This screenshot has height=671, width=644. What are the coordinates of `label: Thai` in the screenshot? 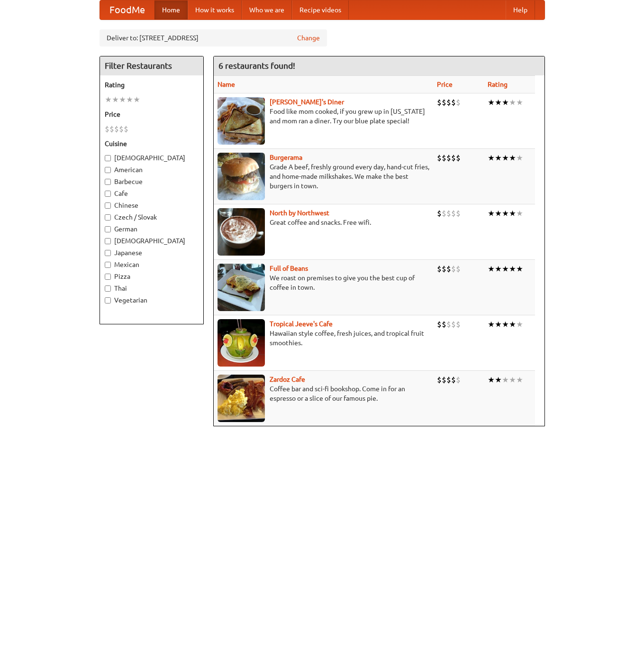 It's located at (151, 289).